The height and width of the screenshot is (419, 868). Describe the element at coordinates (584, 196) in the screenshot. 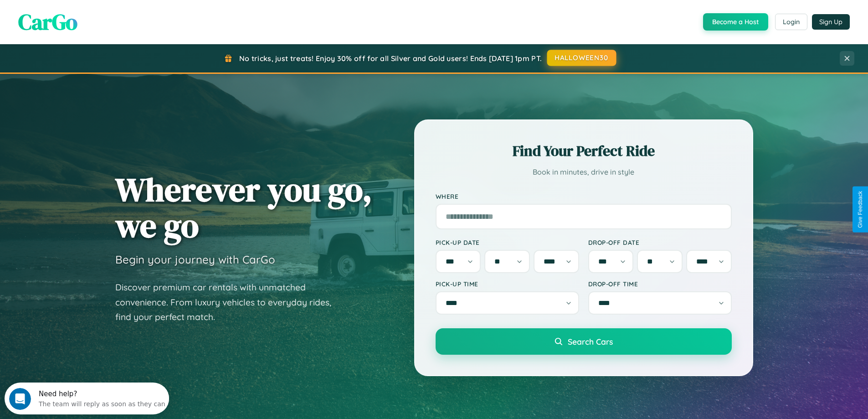

I see `label: Where` at that location.